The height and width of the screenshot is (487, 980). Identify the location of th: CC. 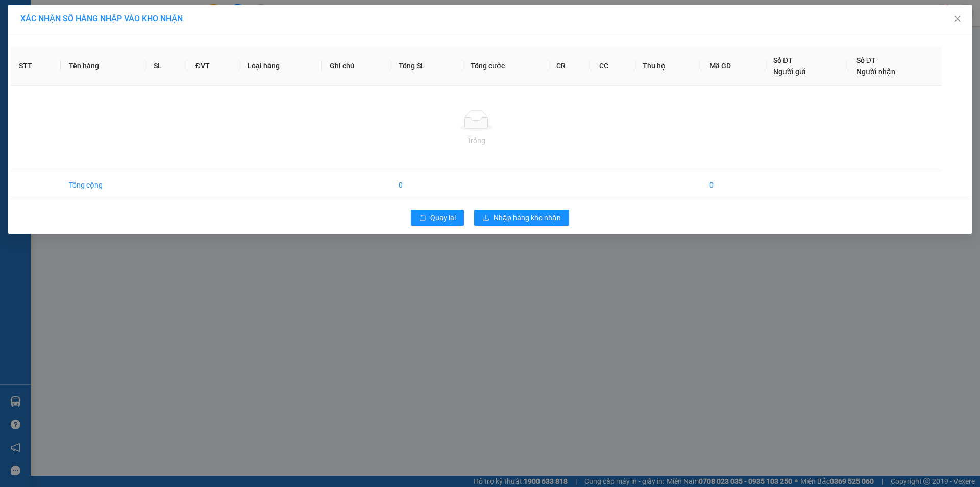
(613, 66).